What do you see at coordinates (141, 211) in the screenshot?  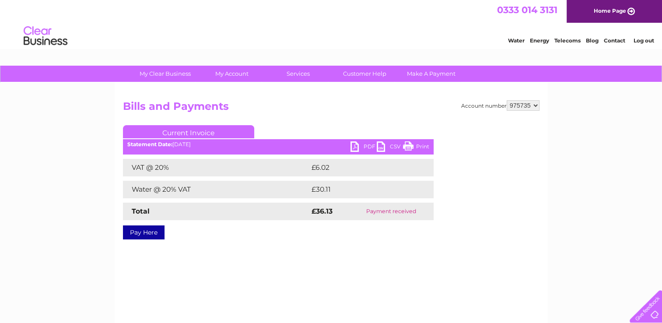 I see `strong: Total` at bounding box center [141, 211].